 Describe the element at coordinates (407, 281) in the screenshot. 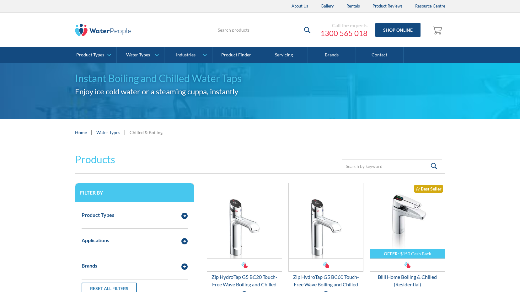

I see `div: Billi Home Boiling & Chilled (Residential)` at that location.